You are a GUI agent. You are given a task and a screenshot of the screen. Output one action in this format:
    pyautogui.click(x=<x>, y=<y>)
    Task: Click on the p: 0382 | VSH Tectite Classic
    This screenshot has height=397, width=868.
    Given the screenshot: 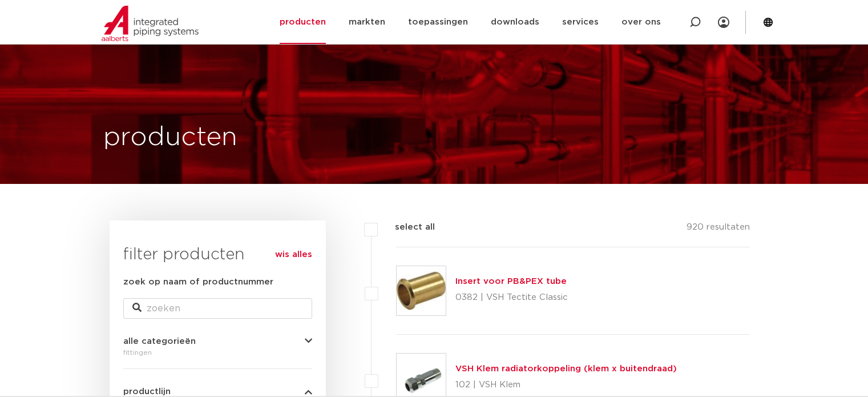 What is the action you would take?
    pyautogui.click(x=511, y=297)
    